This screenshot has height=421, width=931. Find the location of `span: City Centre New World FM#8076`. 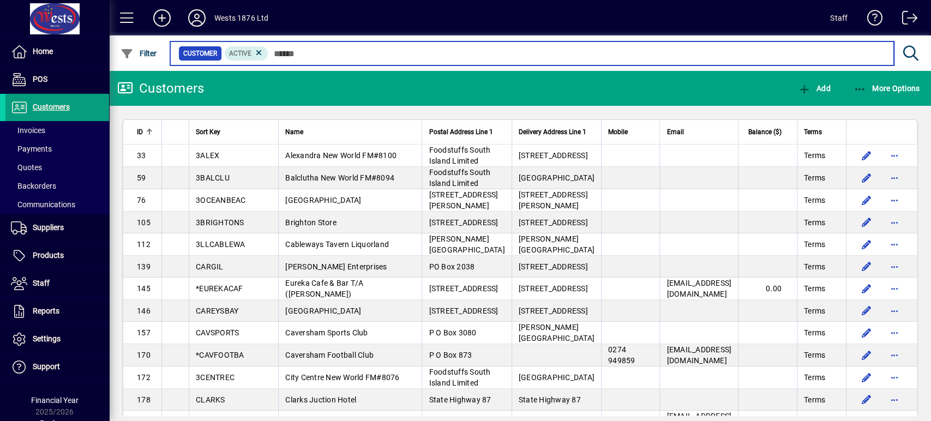

span: City Centre New World FM#8076 is located at coordinates (342, 378).